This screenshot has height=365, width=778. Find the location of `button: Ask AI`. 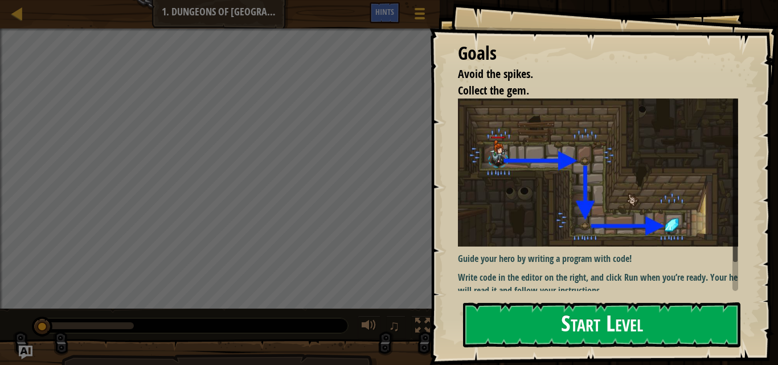

button: Ask AI is located at coordinates (26, 353).